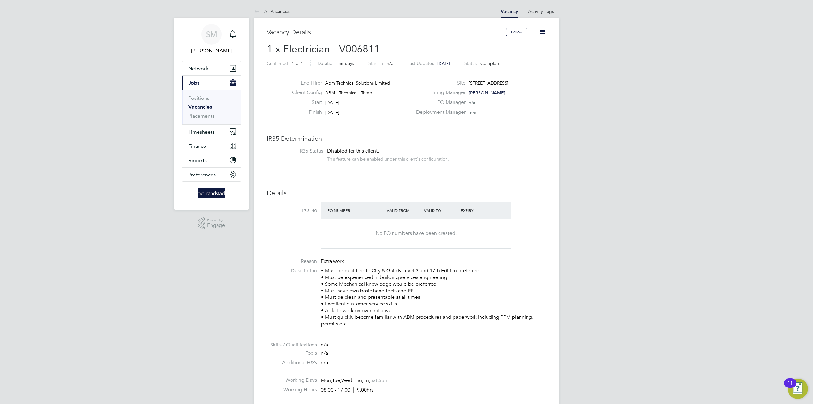 The image size is (813, 404). I want to click on div: PO Number, so click(355, 210).